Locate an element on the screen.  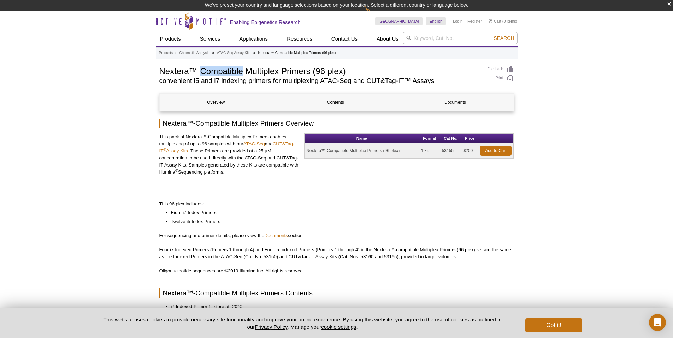
p: Oligonucleotide sequences are ©2019 Illumina Inc. All rights reserved. is located at coordinates (337, 271).